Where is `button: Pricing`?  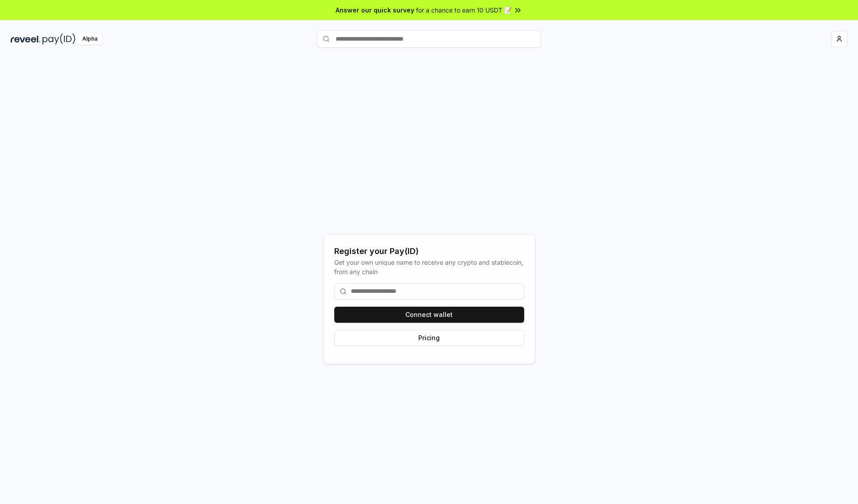
button: Pricing is located at coordinates (429, 338).